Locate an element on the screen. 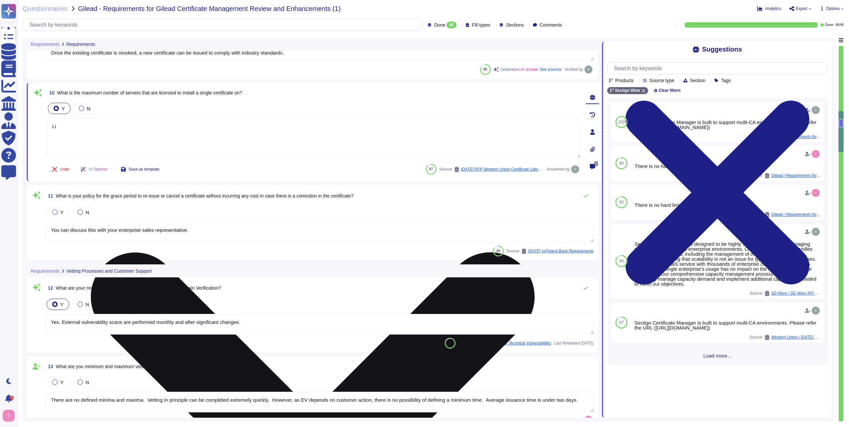 The width and height of the screenshot is (849, 427). span: What is the maximum number of servers that are licensed to install a single certificate on? is located at coordinates (150, 93).